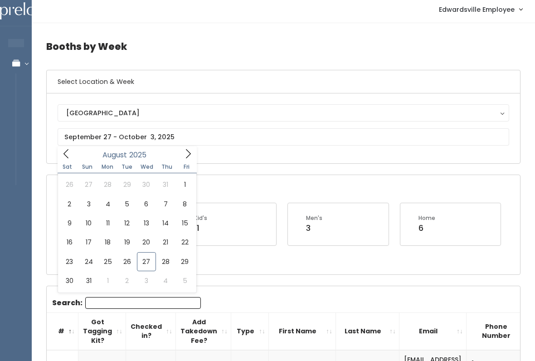 Image resolution: width=535 pixels, height=361 pixels. I want to click on span: September 5, 2025, so click(185, 281).